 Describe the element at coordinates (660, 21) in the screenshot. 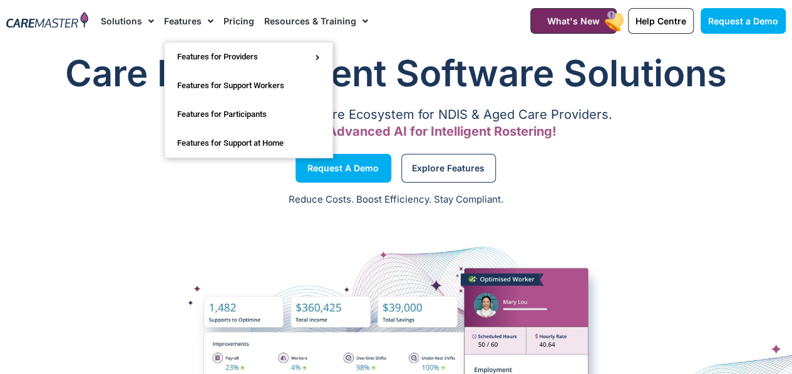

I see `span: Help Centre` at that location.